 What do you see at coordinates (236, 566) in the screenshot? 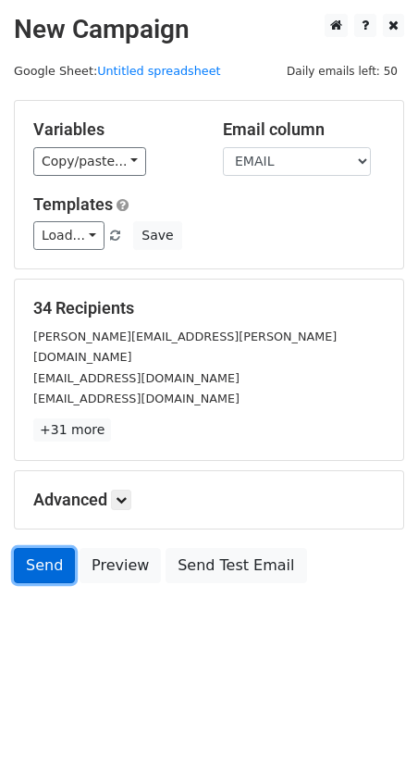
I see `a: Send Test Email` at bounding box center [236, 566].